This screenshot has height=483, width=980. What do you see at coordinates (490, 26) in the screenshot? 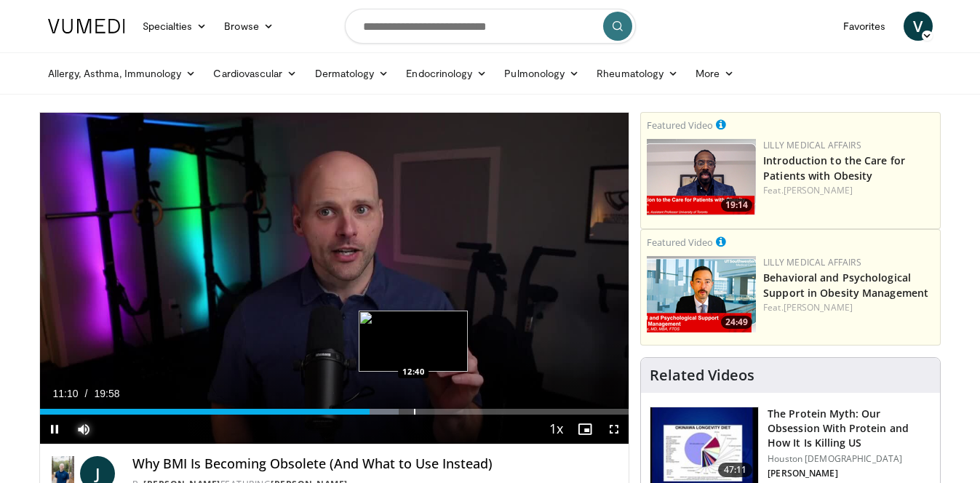
I see `input: Search topics, interventions` at bounding box center [490, 26].